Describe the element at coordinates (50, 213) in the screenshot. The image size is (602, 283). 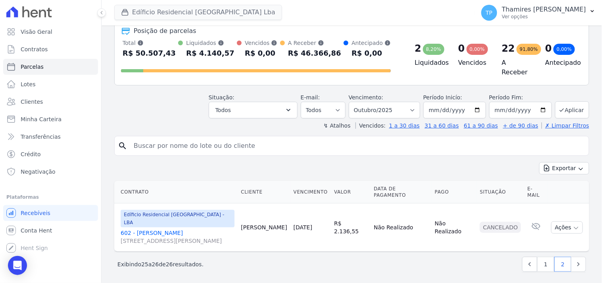
I see `a: Recebíveis` at that location.